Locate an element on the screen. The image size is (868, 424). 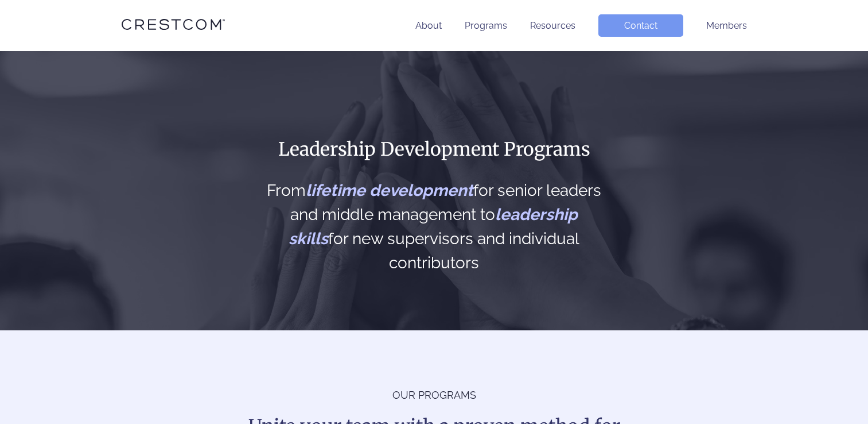
h2: From for senior leaders and middle management to for new supervisors and individual contributors is located at coordinates (434, 227).